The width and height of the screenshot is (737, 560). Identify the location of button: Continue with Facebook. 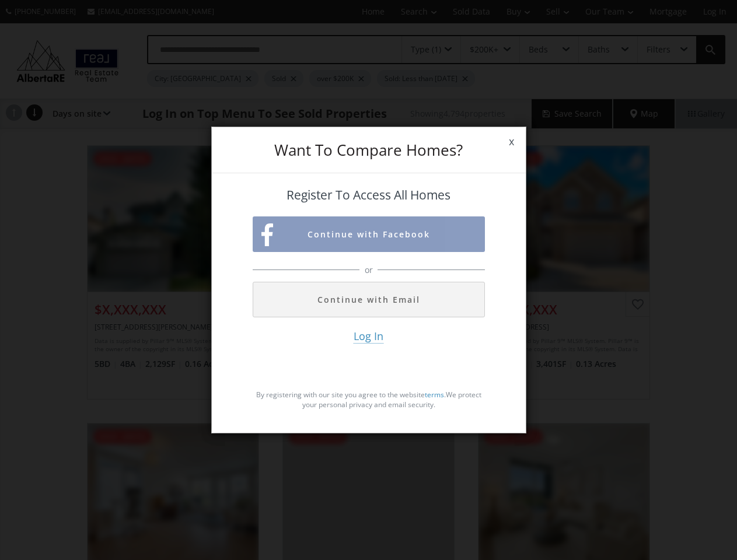
(369, 234).